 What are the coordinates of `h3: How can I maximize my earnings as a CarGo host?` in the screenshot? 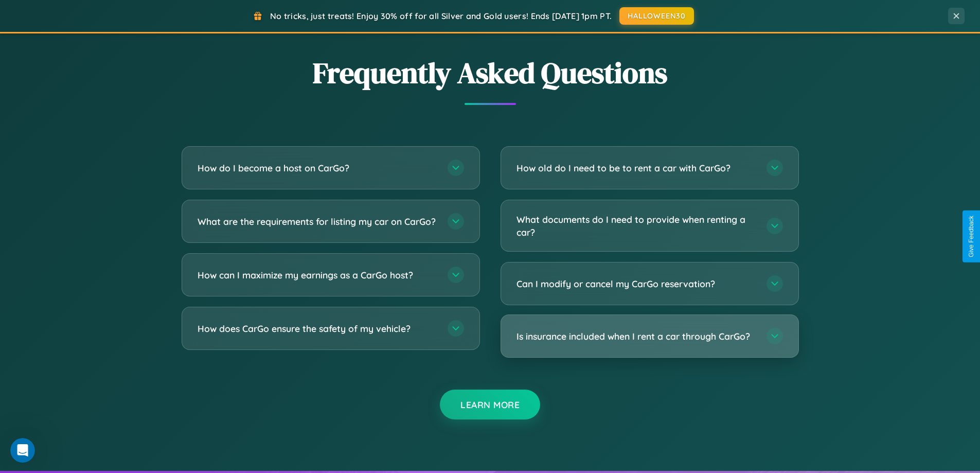 It's located at (318, 275).